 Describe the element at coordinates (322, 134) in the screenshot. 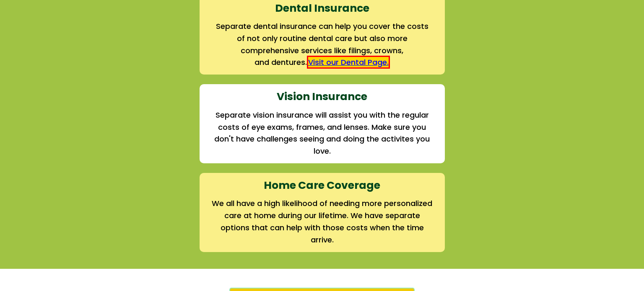

I see `h2: Separate vision insurance will assist you with the regular costs of eye exams, frames, and lenses...` at that location.